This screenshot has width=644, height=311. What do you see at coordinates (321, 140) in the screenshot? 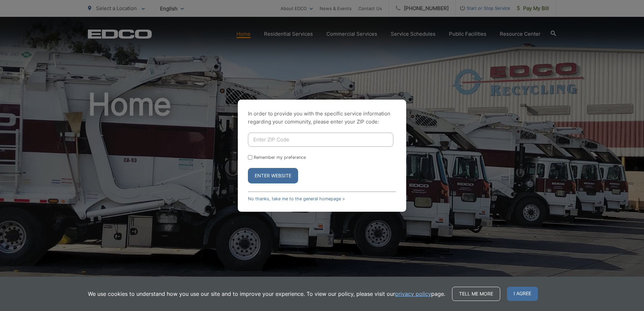
I see `input: Enter ZIP Code` at bounding box center [321, 140].